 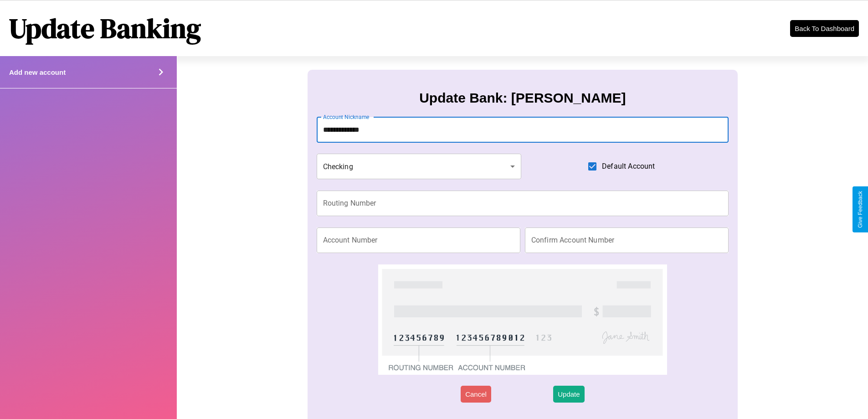 What do you see at coordinates (628, 166) in the screenshot?
I see `span: Default Account` at bounding box center [628, 166].